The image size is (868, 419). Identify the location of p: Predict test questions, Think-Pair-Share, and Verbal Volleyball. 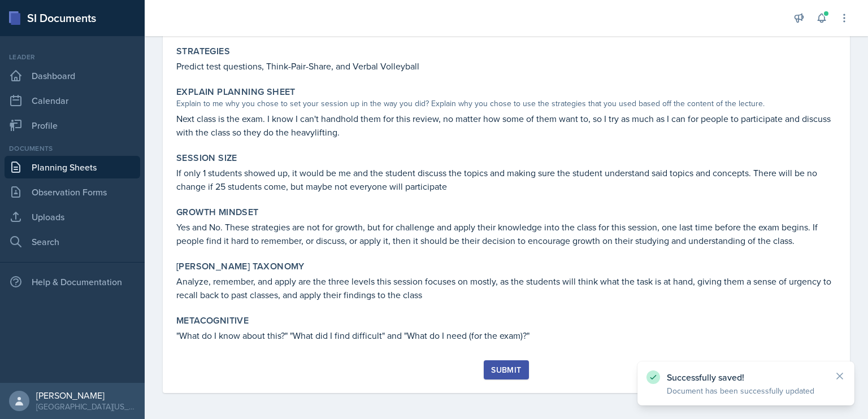
(506, 66).